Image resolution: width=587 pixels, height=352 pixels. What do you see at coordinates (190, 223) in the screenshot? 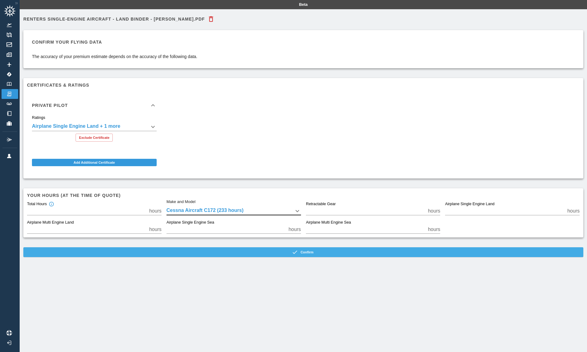
I see `label: Airplane Single Engine Sea` at bounding box center [190, 223].